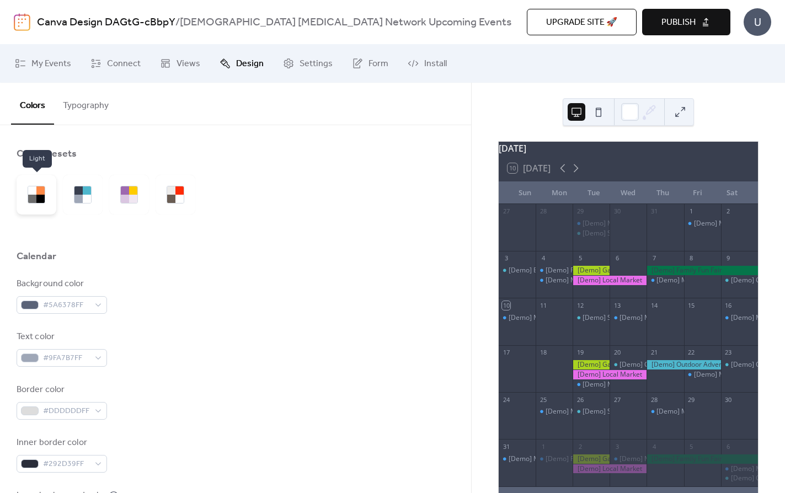 The height and width of the screenshot is (493, 785). What do you see at coordinates (617, 353) in the screenshot?
I see `div: 20` at bounding box center [617, 353].